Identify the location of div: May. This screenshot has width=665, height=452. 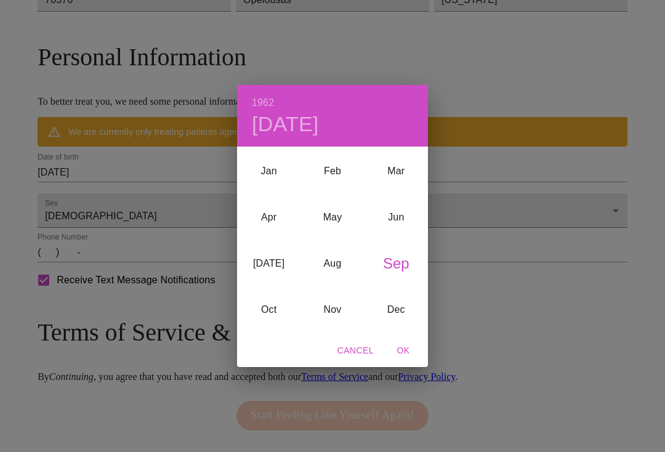
(332, 217).